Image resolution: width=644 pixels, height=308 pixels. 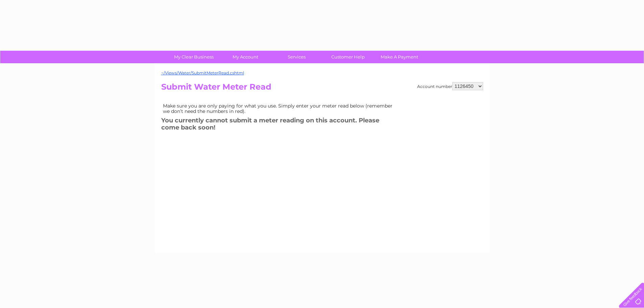 What do you see at coordinates (322, 88) in the screenshot?
I see `h2: Submit Water Meter Read` at bounding box center [322, 88].